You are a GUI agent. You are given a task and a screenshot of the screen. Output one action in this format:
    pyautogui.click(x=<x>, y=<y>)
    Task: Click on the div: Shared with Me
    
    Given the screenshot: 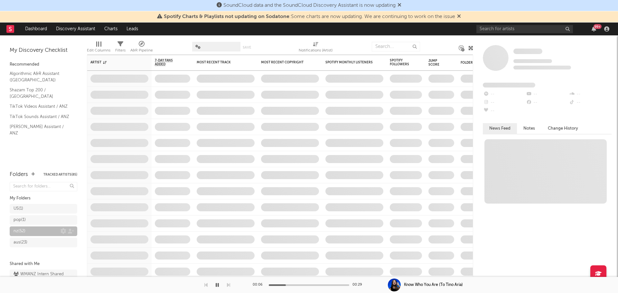 What is the action you would take?
    pyautogui.click(x=43, y=264)
    